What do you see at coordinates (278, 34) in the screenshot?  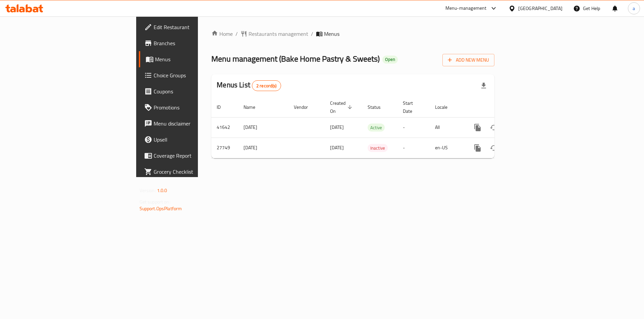 I see `span: Restaurants management` at bounding box center [278, 34].